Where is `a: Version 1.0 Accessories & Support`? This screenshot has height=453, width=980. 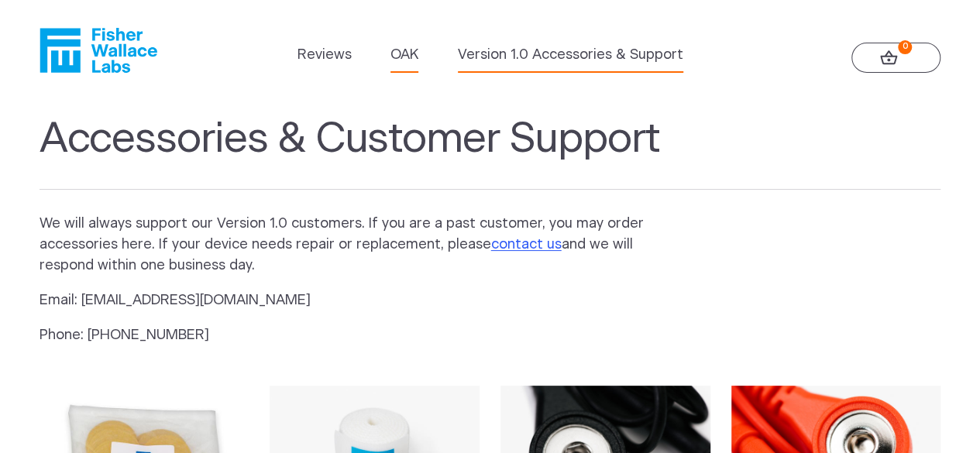 a: Version 1.0 Accessories & Support is located at coordinates (570, 55).